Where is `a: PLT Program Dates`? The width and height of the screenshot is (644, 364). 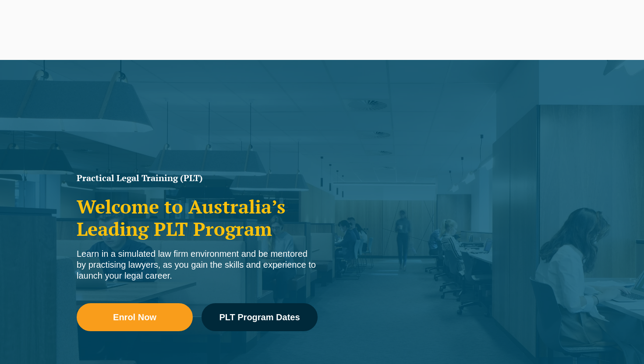
a: PLT Program Dates is located at coordinates (259, 317).